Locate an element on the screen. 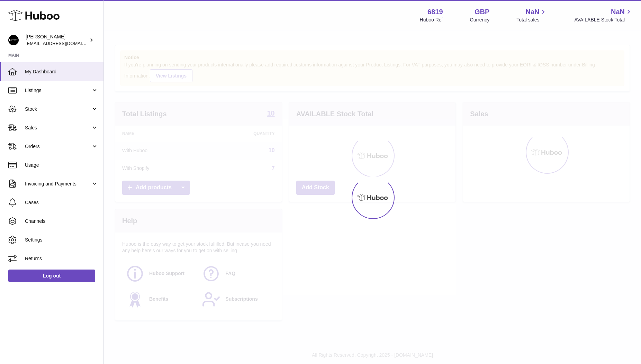  a: NaN AVAILABLE Stock Total is located at coordinates (603, 15).